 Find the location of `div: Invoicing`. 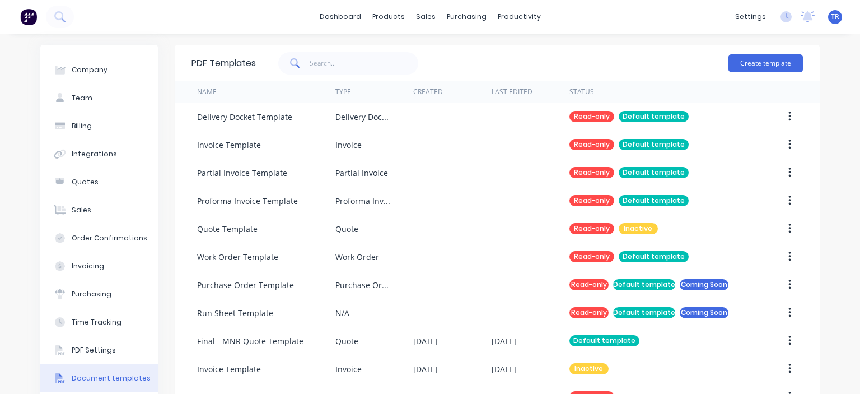

div: Invoicing is located at coordinates (88, 266).